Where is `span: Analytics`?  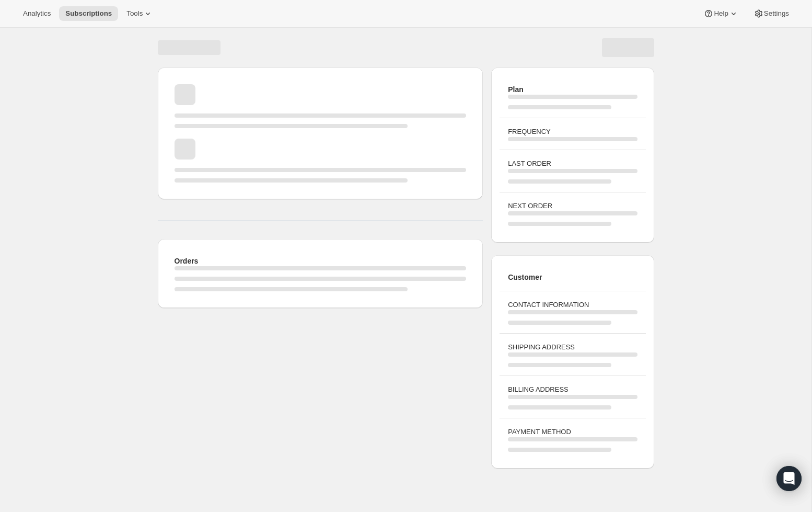
span: Analytics is located at coordinates (37, 14).